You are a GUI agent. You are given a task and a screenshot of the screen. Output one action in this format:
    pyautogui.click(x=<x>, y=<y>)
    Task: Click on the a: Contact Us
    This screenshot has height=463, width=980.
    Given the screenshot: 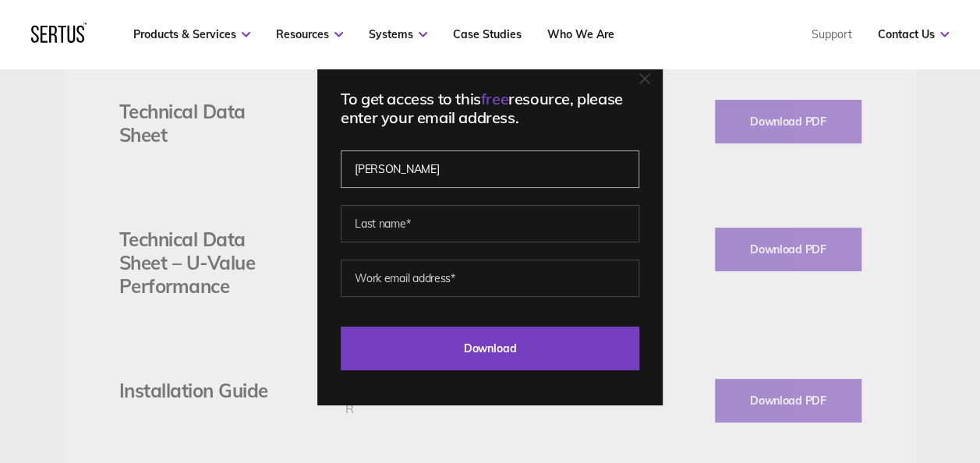 What is the action you would take?
    pyautogui.click(x=913, y=34)
    